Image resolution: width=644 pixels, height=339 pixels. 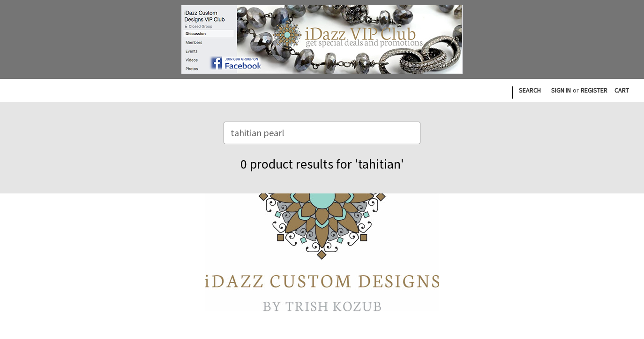 What do you see at coordinates (322, 221) in the screenshot?
I see `img: iDazz Custom Designs` at bounding box center [322, 221].